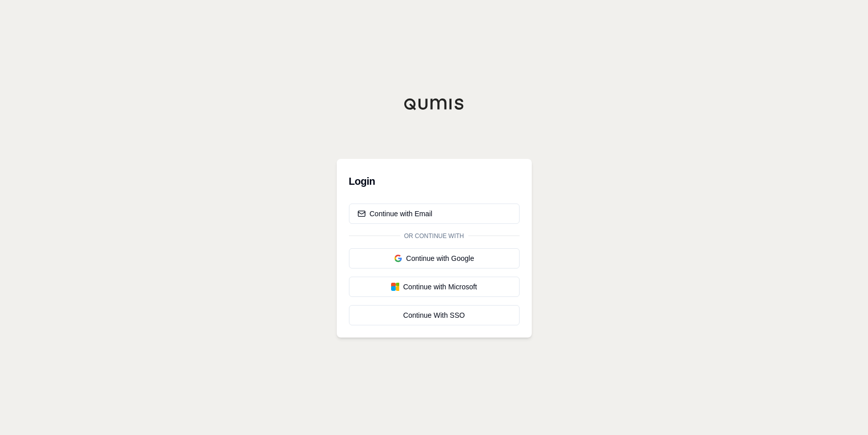  Describe the element at coordinates (434, 315) in the screenshot. I see `div: Continue With SSO` at that location.